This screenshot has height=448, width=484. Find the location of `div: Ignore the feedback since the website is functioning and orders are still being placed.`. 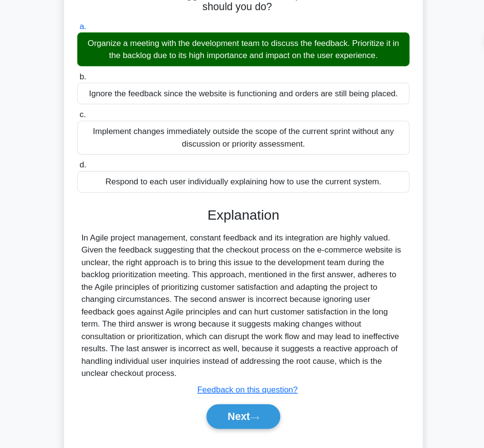

div: Ignore the feedback since the website is functioning and orders are still being placed. is located at coordinates (242, 104).